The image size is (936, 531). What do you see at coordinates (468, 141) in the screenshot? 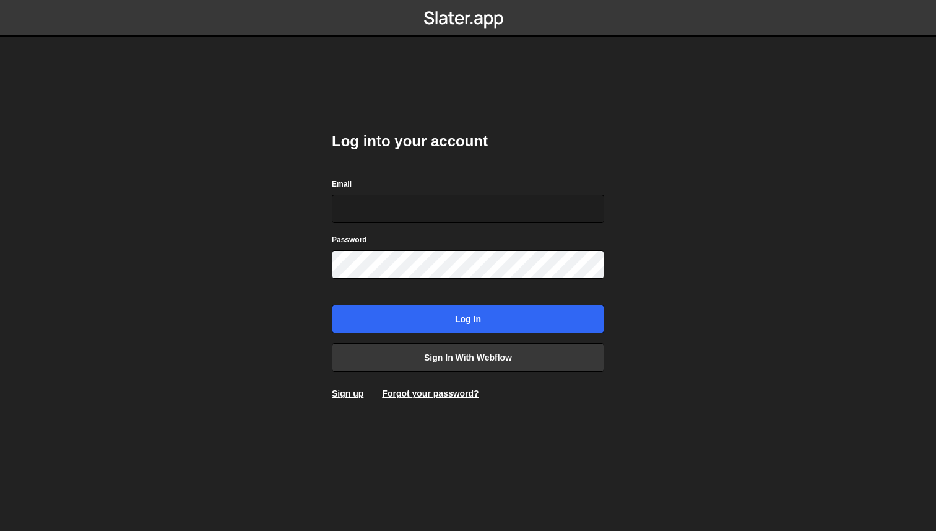
I see `h2: Log into your account` at bounding box center [468, 141].